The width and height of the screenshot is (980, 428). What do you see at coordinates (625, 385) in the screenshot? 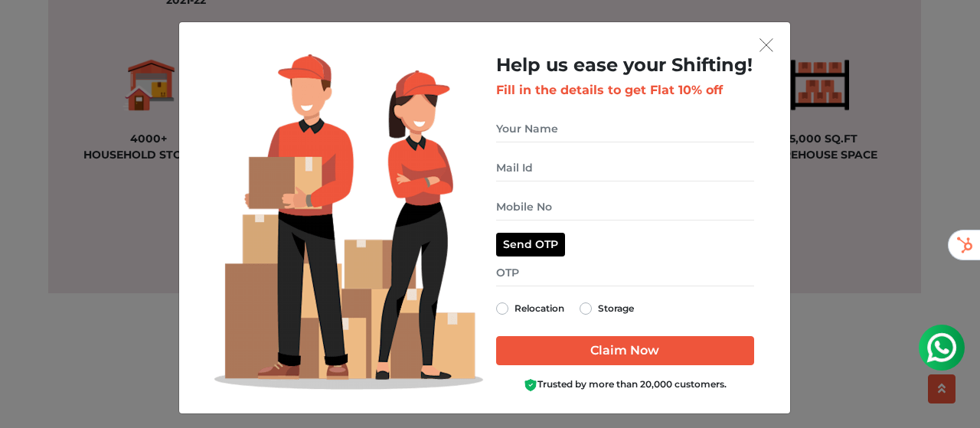
I see `div: Trusted by more than 20,000 customers.` at bounding box center [625, 385].